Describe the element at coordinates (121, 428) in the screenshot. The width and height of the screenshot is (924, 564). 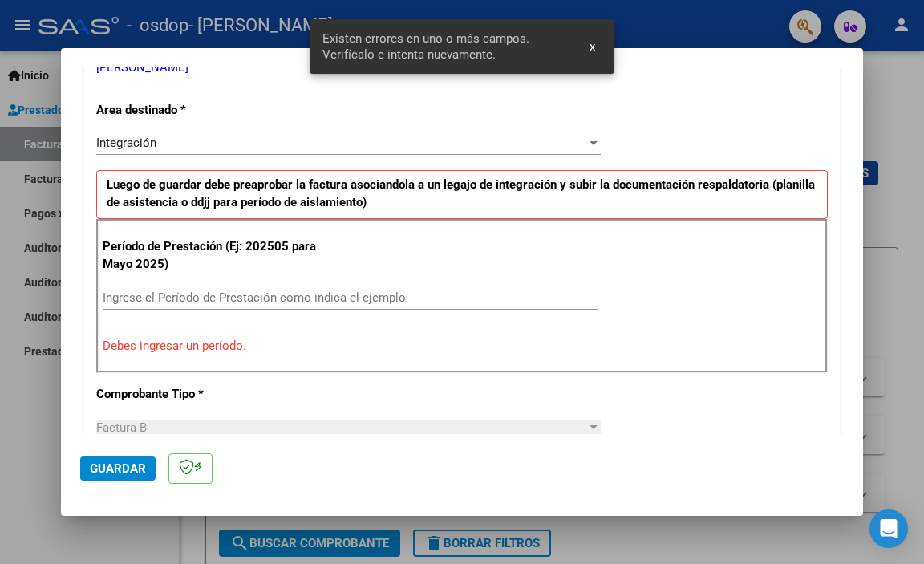
I see `span: Factura B` at that location.